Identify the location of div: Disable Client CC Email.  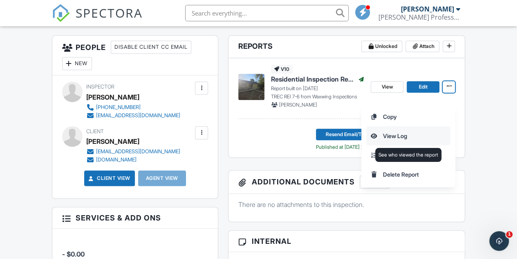
(151, 47).